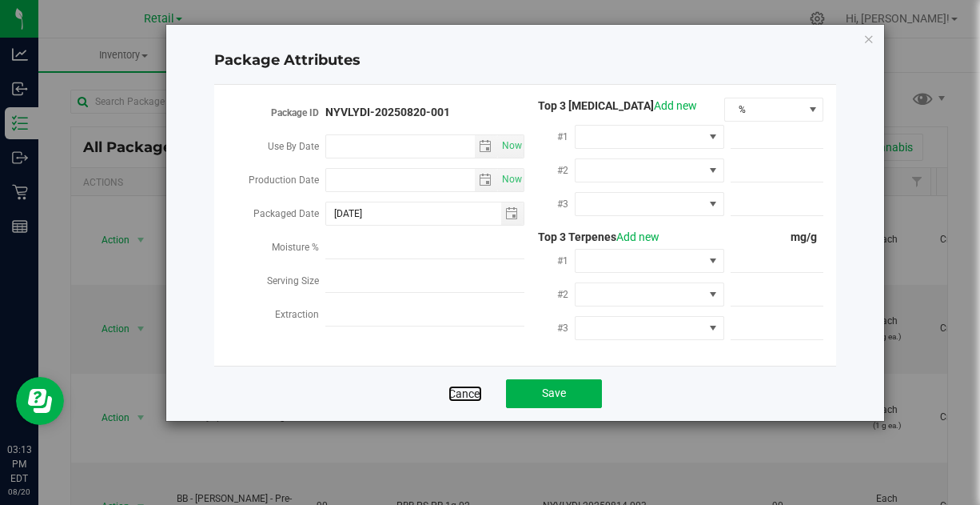  Describe the element at coordinates (300, 315) in the screenshot. I see `label: Extraction` at that location.